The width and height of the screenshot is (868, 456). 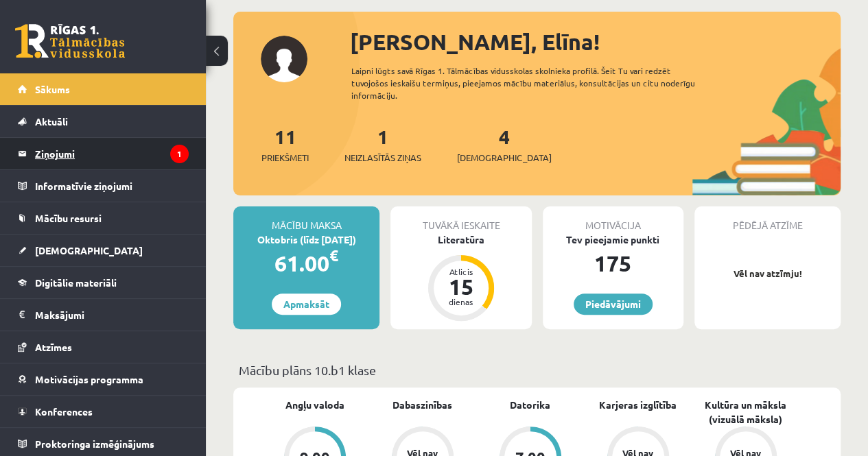 I want to click on div: Tuvākā ieskaite, so click(x=460, y=220).